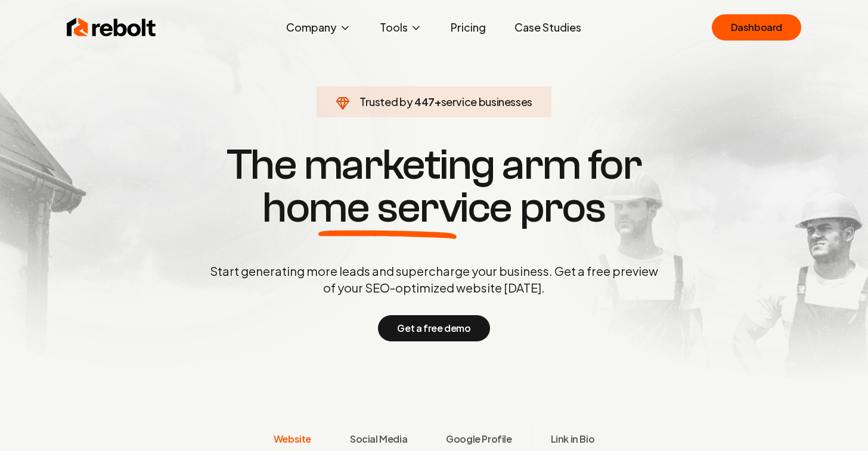  What do you see at coordinates (487, 102) in the screenshot?
I see `span: service businesses` at bounding box center [487, 102].